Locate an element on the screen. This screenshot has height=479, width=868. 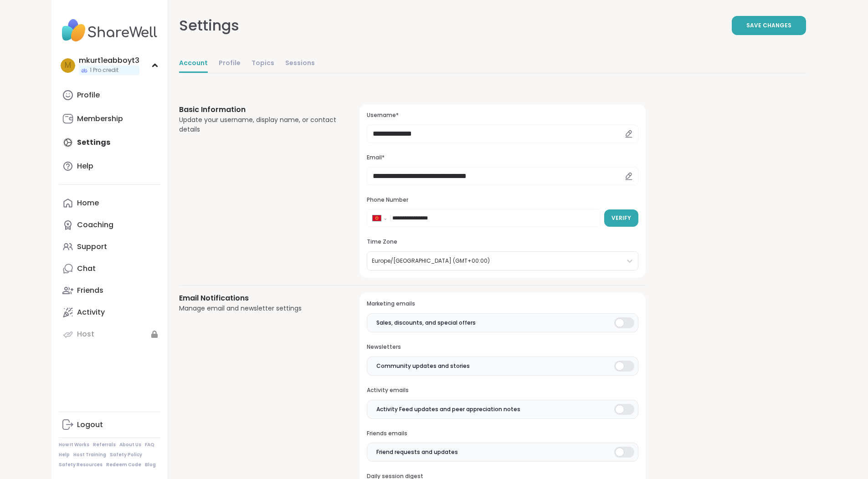
a: About Us is located at coordinates (130, 445).